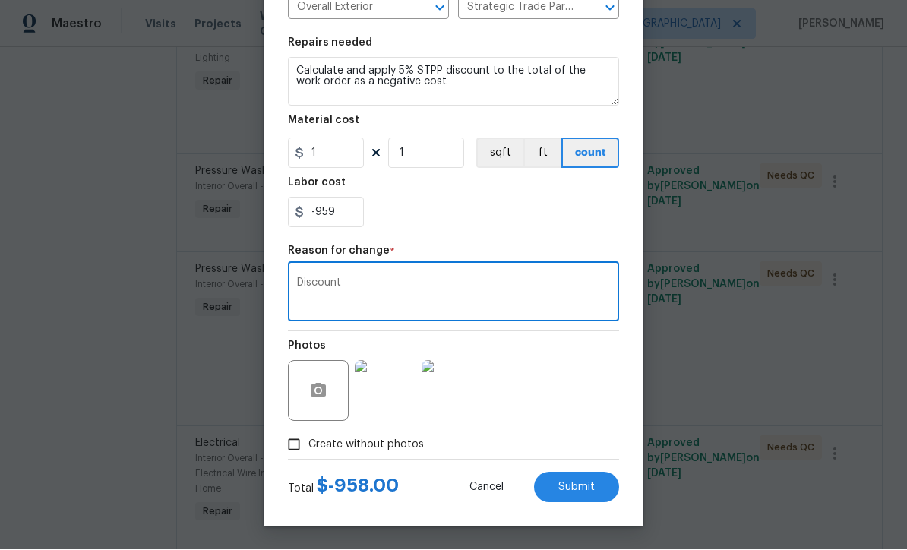  Describe the element at coordinates (358, 486) in the screenshot. I see `span: $ -958.00` at that location.